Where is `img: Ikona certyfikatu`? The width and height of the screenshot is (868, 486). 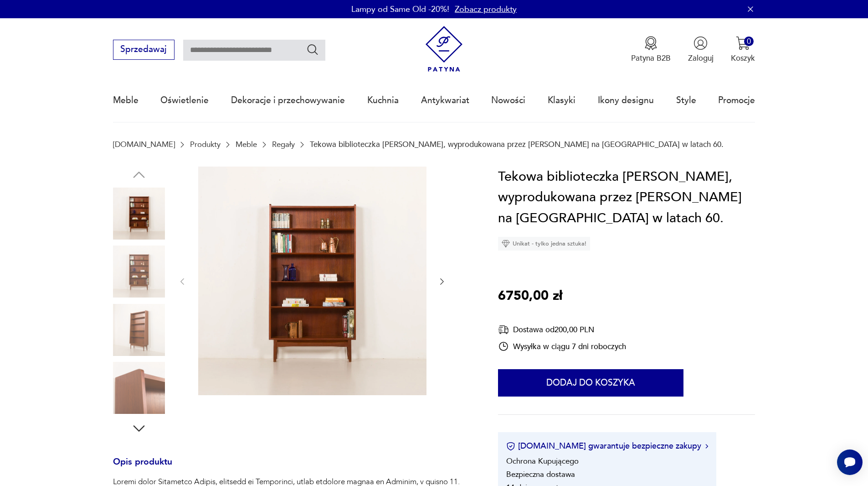
img: Ikona certyfikatu is located at coordinates (511, 446).